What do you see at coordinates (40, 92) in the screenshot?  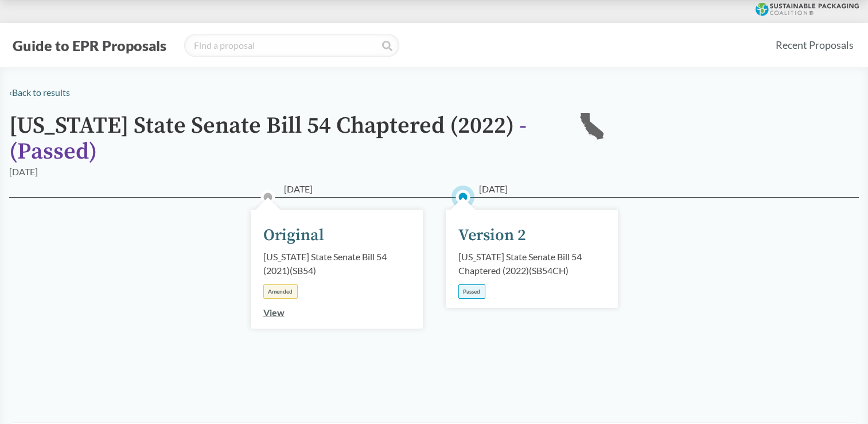 I see `a: ‹Back to results` at bounding box center [40, 92].